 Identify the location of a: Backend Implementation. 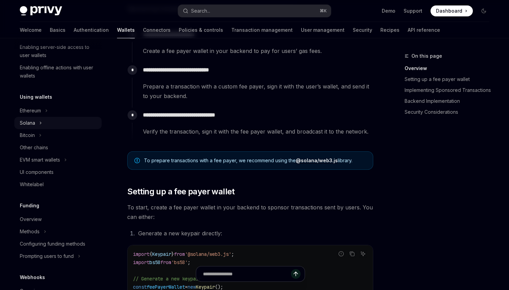
(450, 101).